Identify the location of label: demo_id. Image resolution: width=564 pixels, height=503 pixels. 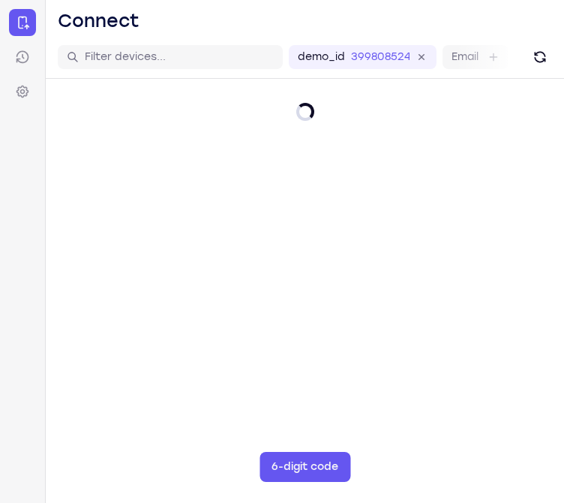
(321, 57).